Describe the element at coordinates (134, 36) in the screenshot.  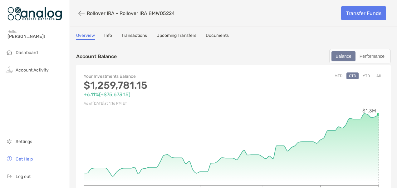
I see `a: Transactions` at that location.